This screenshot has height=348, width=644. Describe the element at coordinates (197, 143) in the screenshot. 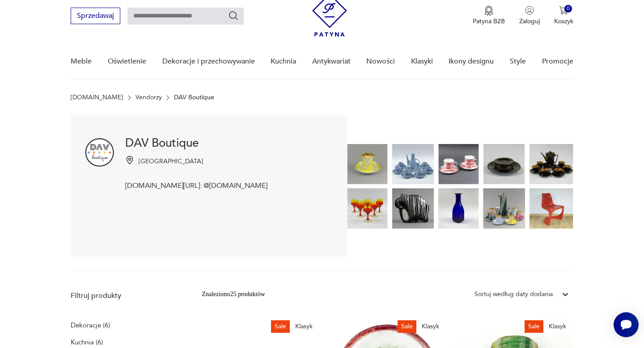

I see `h1: DAV Boutique` at that location.